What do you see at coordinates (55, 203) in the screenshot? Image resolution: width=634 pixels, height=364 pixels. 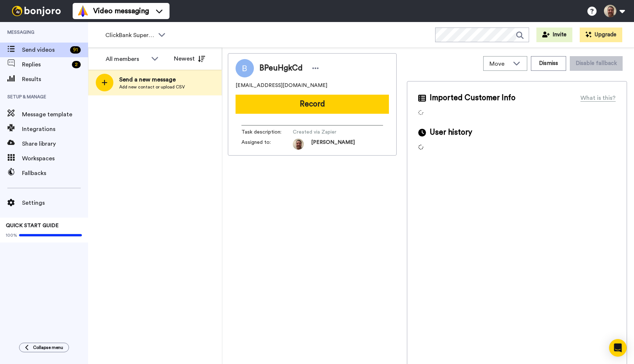 I see `span: Settings` at bounding box center [55, 203].